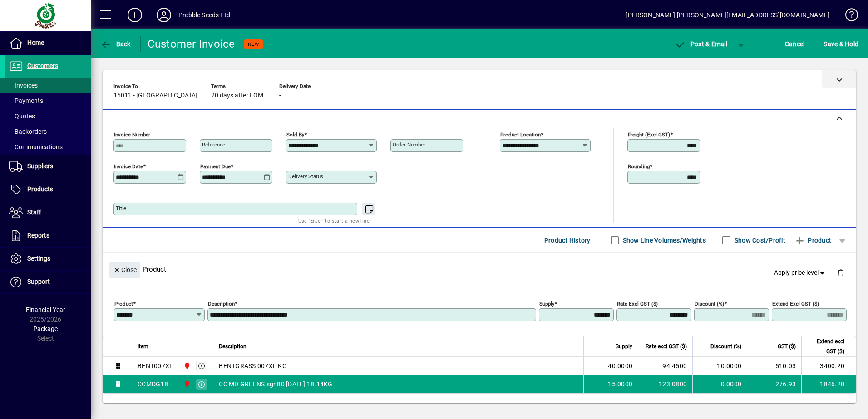 The image size is (868, 419). I want to click on span: Communications, so click(36, 147).